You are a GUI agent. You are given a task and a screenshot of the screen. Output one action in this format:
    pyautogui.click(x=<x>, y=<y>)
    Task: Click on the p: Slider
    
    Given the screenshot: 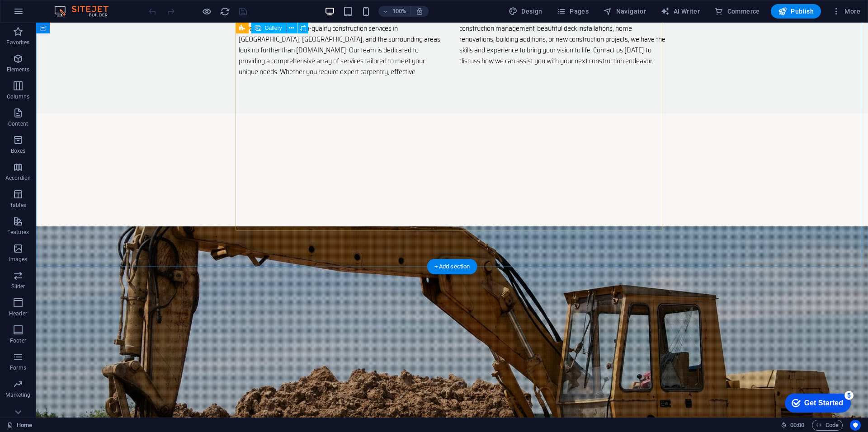 What is the action you would take?
    pyautogui.click(x=18, y=286)
    